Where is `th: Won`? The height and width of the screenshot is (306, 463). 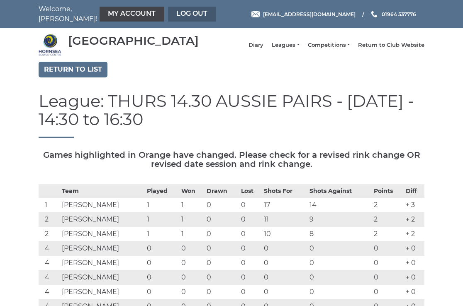 th: Won is located at coordinates (191, 191).